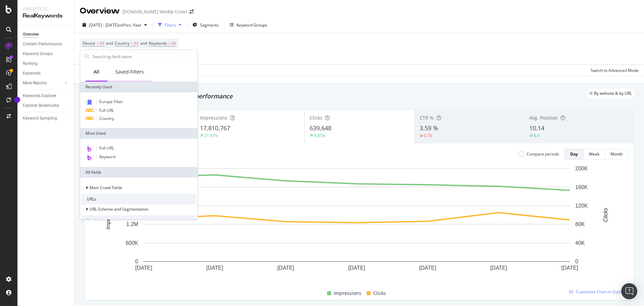 The width and height of the screenshot is (644, 306). Describe the element at coordinates (132, 224) in the screenshot. I see `text: 1.2M` at that location.